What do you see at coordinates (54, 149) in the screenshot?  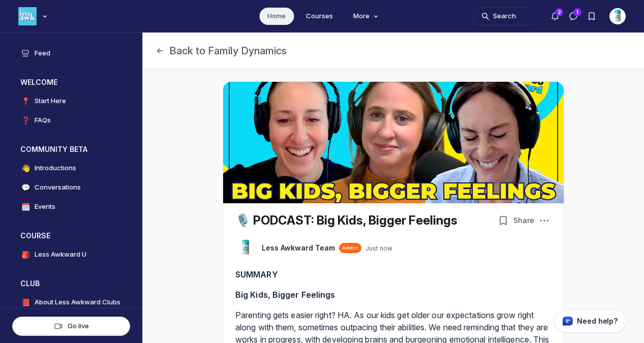 I see `h3: COMMUNITY BETA` at bounding box center [54, 149].